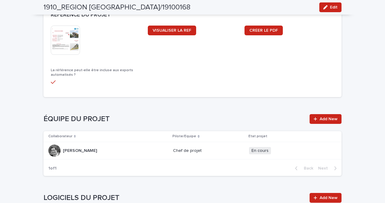  I want to click on h1: ÉQUIPE DU PROJET, so click(175, 119).